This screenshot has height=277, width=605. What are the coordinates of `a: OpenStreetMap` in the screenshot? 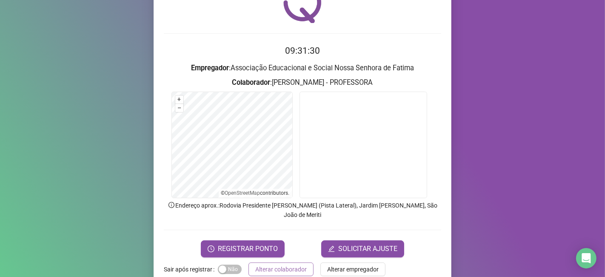 It's located at (243, 193).